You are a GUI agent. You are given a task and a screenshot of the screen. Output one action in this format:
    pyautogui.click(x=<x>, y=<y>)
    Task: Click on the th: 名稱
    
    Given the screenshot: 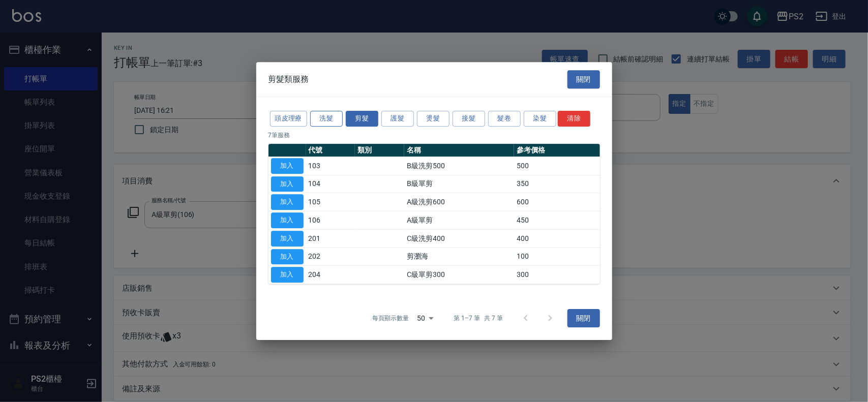 What is the action you would take?
    pyautogui.click(x=459, y=151)
    